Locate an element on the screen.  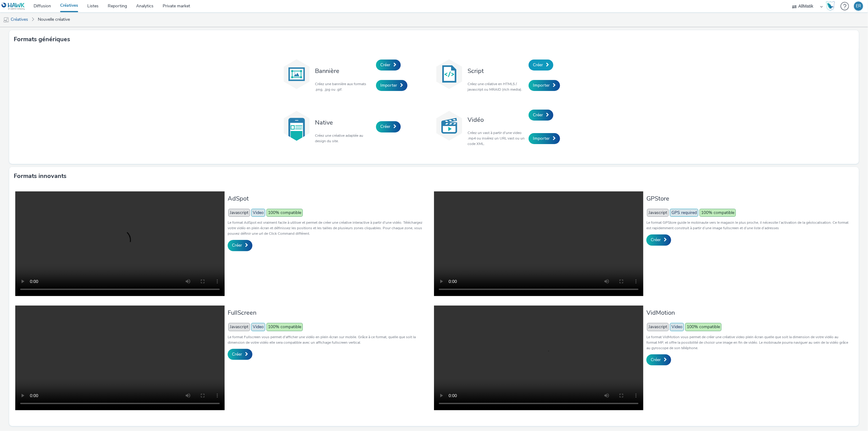
p: Créez un vast à partir d'une video .mp4 ou insérez un URL vast ou un code XML. is located at coordinates (496, 138).